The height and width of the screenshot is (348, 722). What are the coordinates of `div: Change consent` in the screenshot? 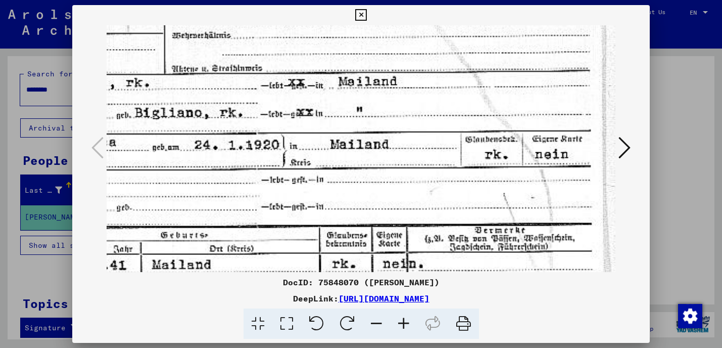 It's located at (690, 315).